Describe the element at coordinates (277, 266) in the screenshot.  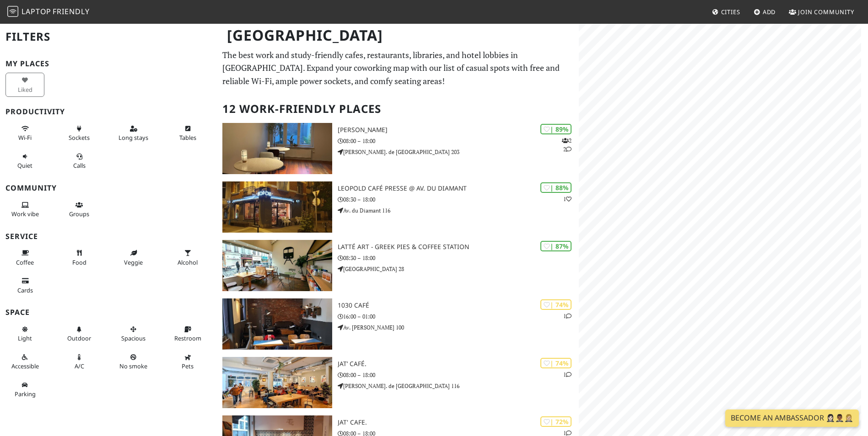
I see `img: Latté Art - Greek Pies & Coffee Station` at that location.